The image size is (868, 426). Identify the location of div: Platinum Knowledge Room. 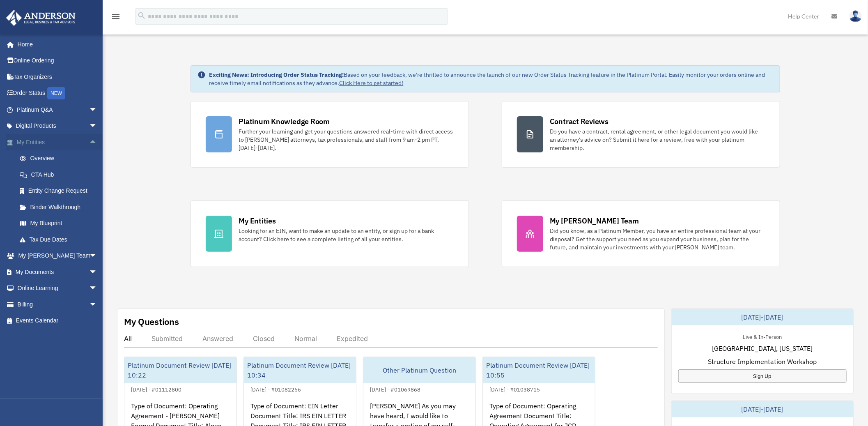
(284, 121).